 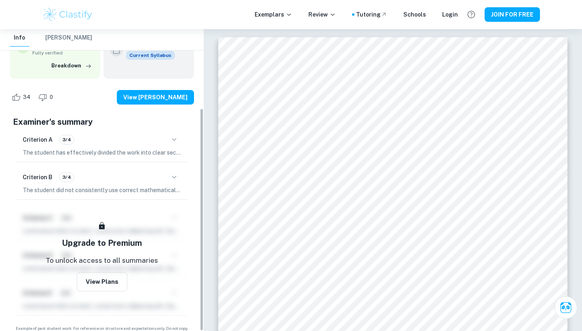 What do you see at coordinates (450, 15) in the screenshot?
I see `a: Login` at bounding box center [450, 15].